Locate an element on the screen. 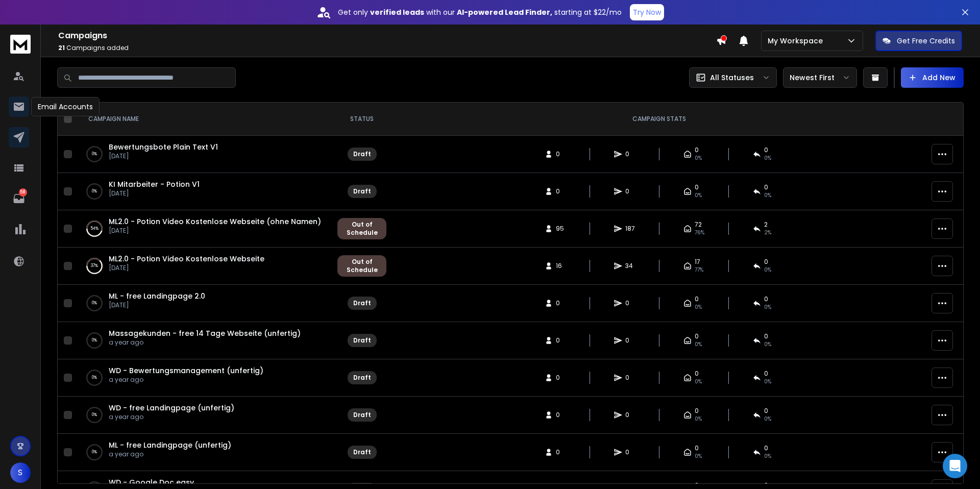  strong: verified leads is located at coordinates (397, 12).